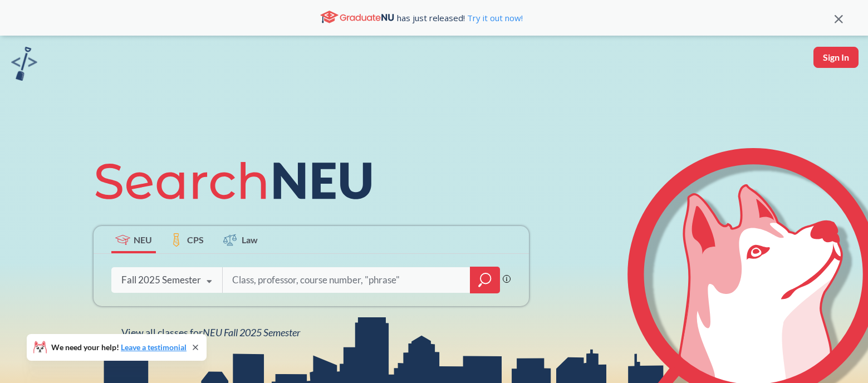 This screenshot has width=868, height=383. Describe the element at coordinates (161, 280) in the screenshot. I see `div: Fall 2025 Semester` at that location.